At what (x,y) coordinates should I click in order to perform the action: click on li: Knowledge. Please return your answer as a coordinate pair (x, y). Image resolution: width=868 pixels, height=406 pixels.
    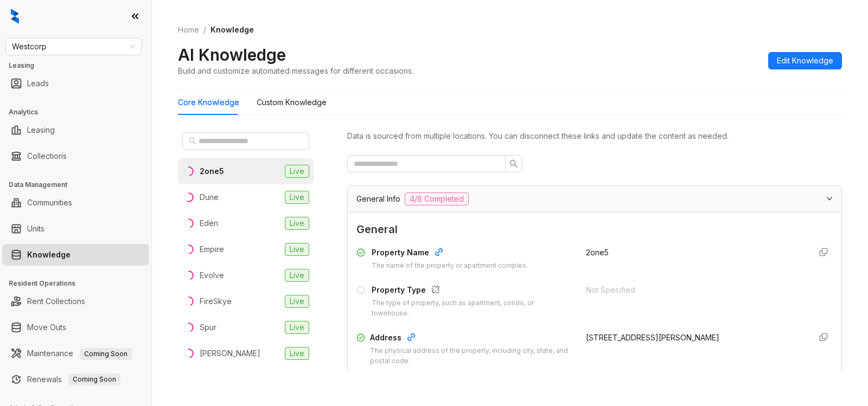
    Looking at the image, I should click on (75, 255).